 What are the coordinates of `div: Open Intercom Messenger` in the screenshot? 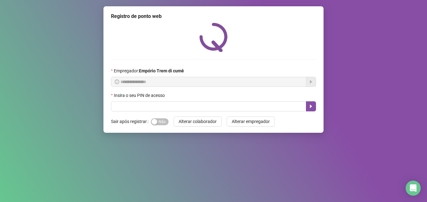 It's located at (413, 188).